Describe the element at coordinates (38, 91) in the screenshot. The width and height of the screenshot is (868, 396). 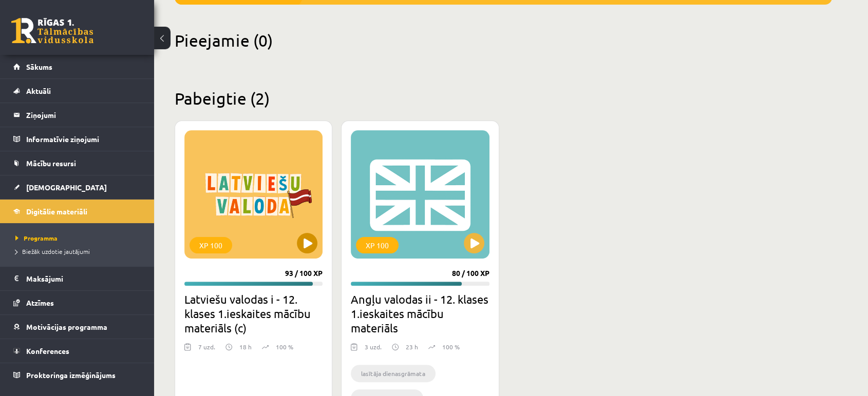
I see `span: Aktuāli` at that location.